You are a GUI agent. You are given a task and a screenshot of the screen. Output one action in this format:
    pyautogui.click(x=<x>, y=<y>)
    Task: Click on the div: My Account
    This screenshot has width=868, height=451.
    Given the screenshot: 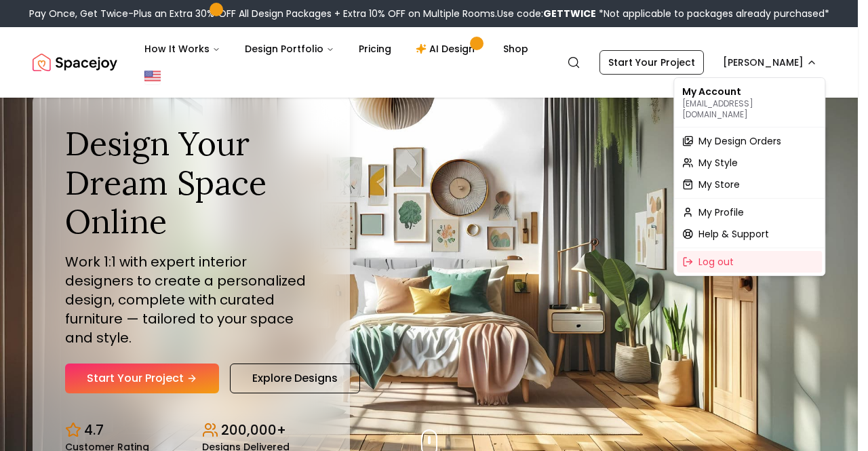 What is the action you would take?
    pyautogui.click(x=749, y=103)
    